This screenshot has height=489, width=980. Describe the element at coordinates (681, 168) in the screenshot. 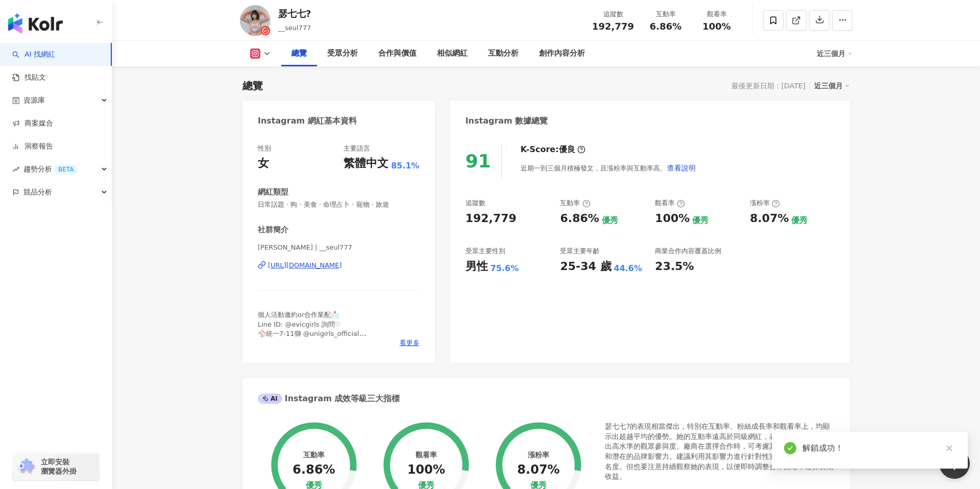

I see `span: 查看說明` at that location.